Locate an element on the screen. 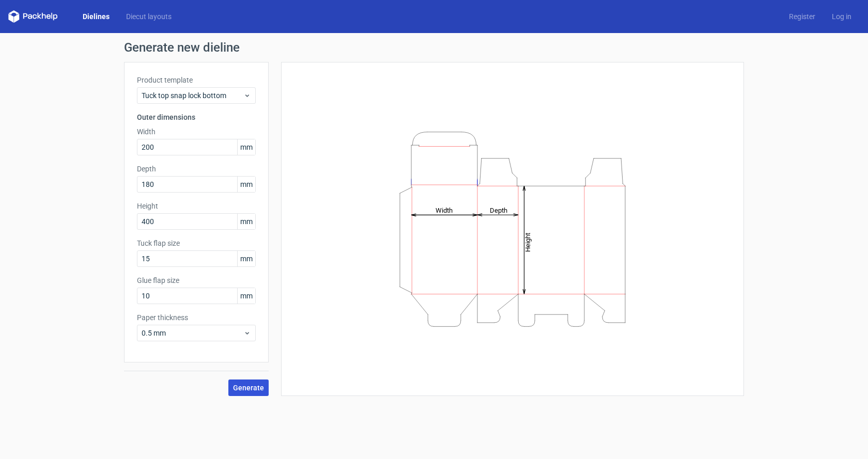 Image resolution: width=868 pixels, height=459 pixels. label: Width is located at coordinates (197, 132).